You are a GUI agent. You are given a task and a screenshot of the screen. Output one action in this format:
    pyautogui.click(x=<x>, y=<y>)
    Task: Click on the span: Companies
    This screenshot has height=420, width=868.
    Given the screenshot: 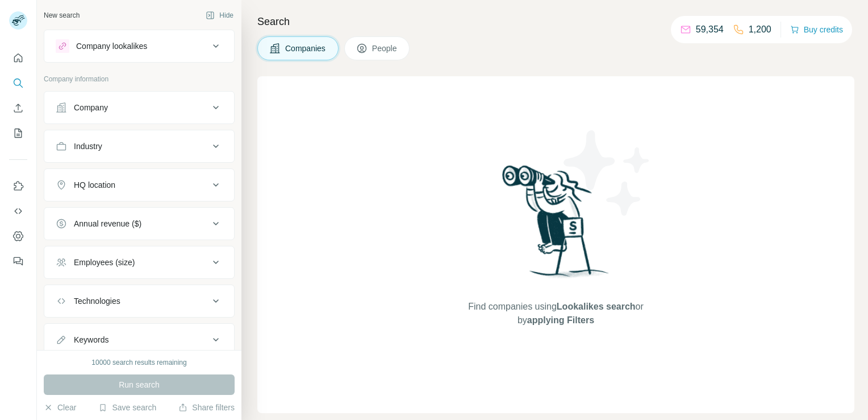 What is the action you would take?
    pyautogui.click(x=306, y=49)
    